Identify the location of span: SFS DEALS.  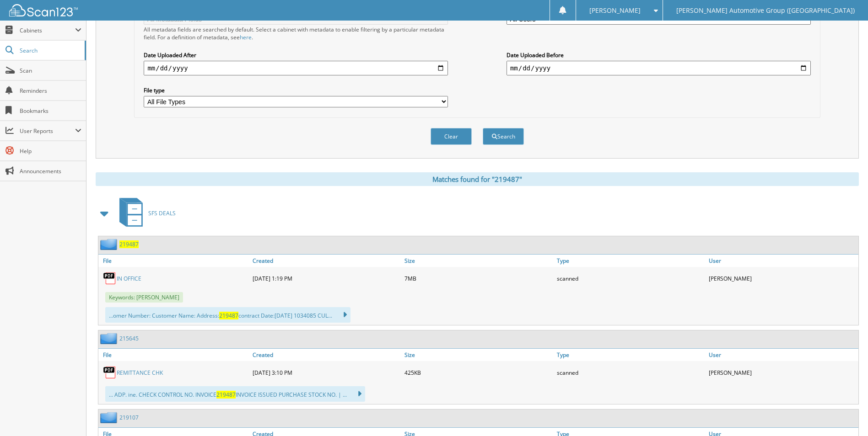
(162, 214).